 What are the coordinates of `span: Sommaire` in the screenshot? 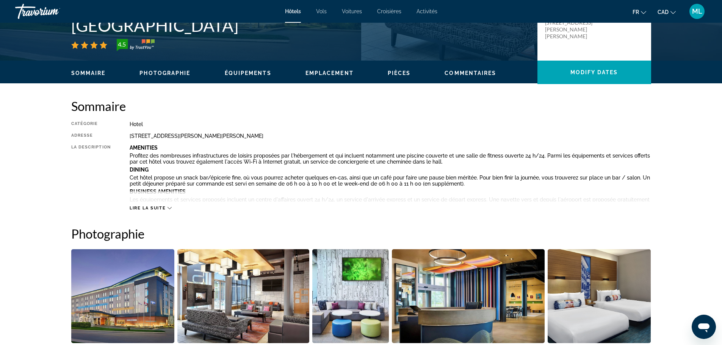 It's located at (88, 73).